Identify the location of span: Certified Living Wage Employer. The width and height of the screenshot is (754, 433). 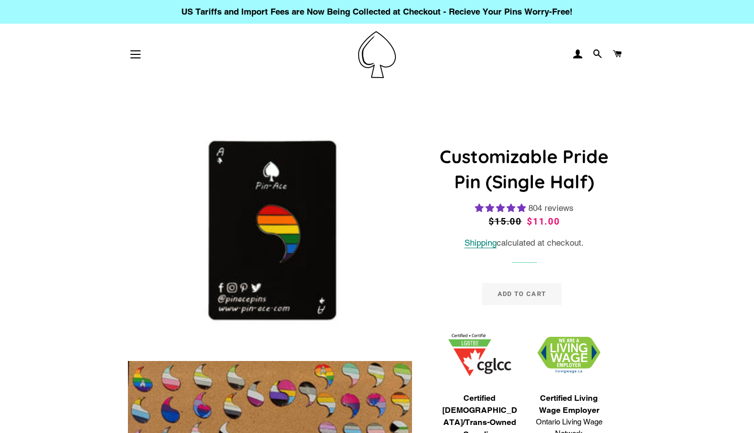
(569, 405).